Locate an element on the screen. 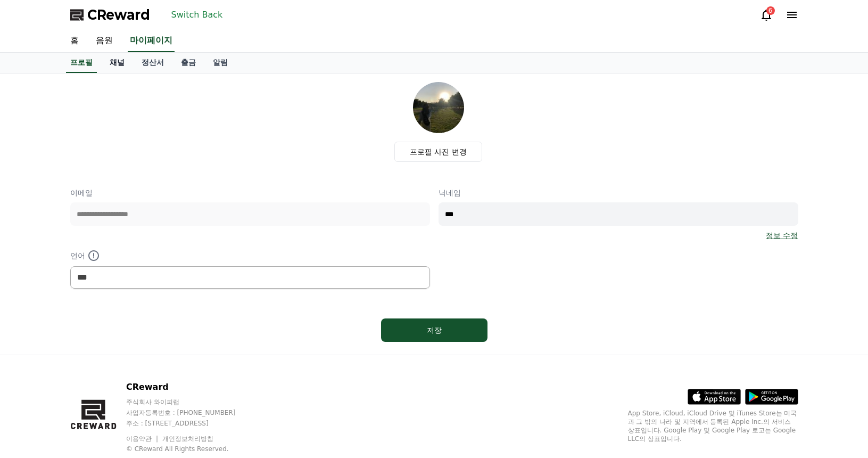 This screenshot has height=458, width=868. a: 6 is located at coordinates (766, 15).